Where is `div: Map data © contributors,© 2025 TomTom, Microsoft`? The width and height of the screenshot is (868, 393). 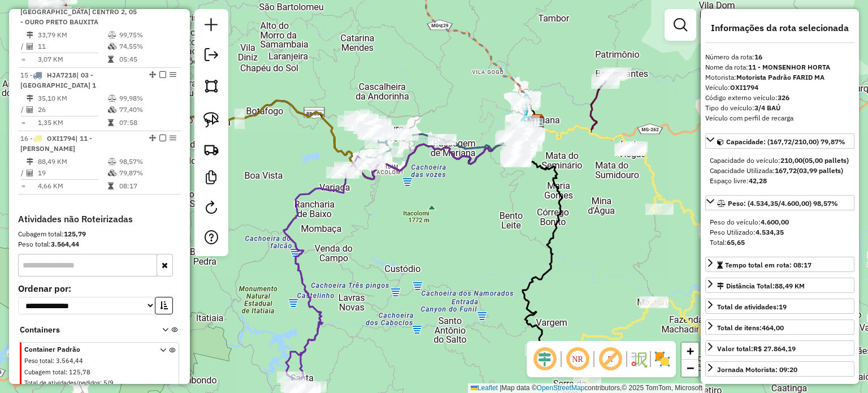
div: Map data © contributors,© 2025 TomTom, Microsoft is located at coordinates (586, 388).